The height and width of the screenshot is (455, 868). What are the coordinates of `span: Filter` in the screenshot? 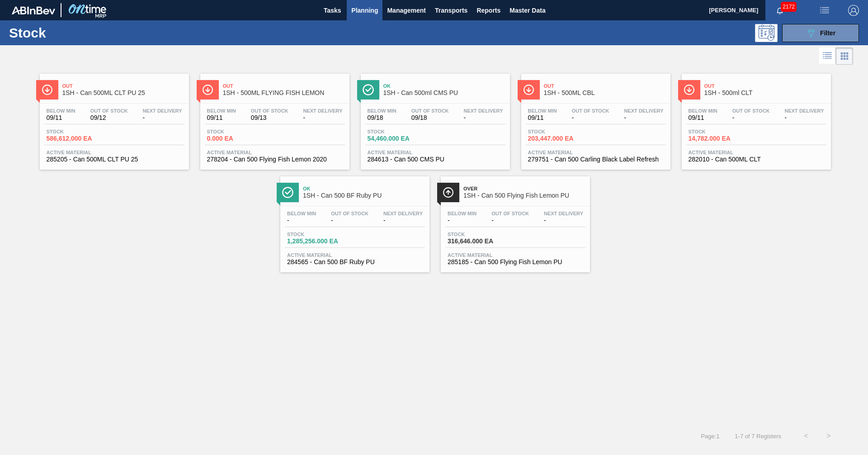 It's located at (828, 33).